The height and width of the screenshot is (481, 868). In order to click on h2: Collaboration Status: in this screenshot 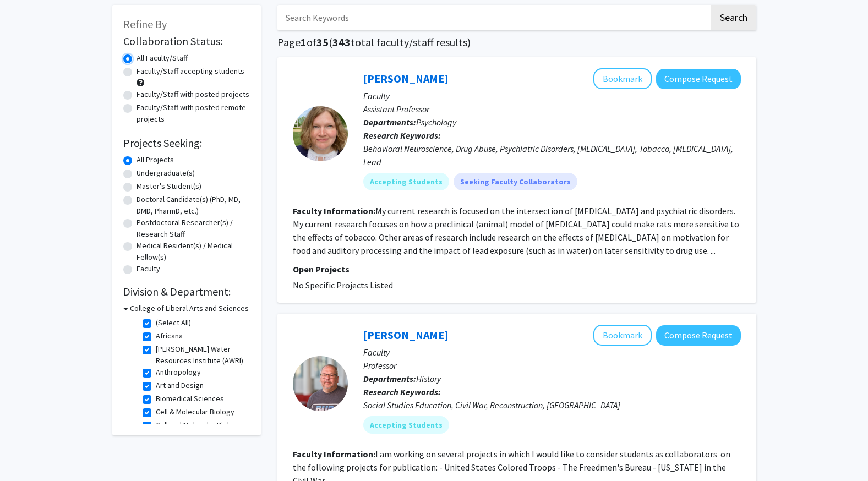, I will do `click(187, 41)`.